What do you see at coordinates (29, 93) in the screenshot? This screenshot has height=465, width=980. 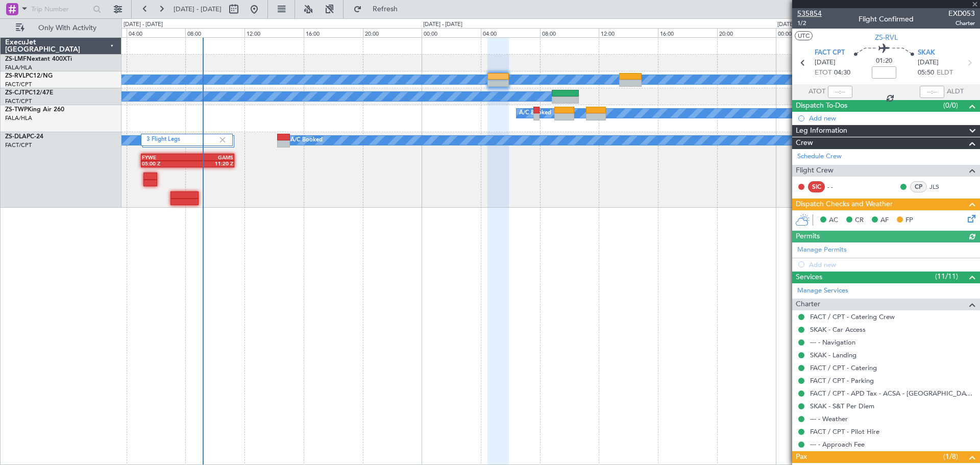 I see `a: ZS-CJTPC12/47E` at bounding box center [29, 93].